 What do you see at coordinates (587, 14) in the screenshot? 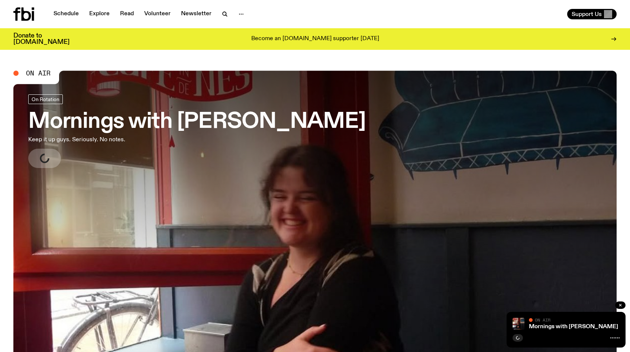
I see `span: Support Us` at bounding box center [587, 14].